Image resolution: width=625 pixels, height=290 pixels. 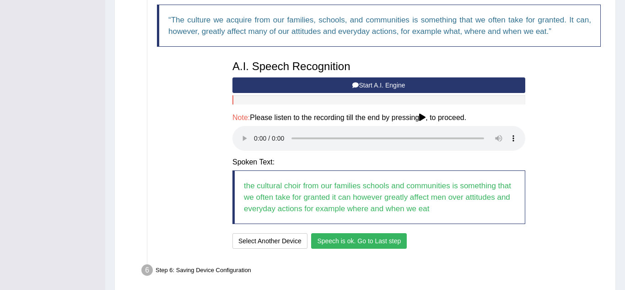 I want to click on button: Select Another Device, so click(x=270, y=241).